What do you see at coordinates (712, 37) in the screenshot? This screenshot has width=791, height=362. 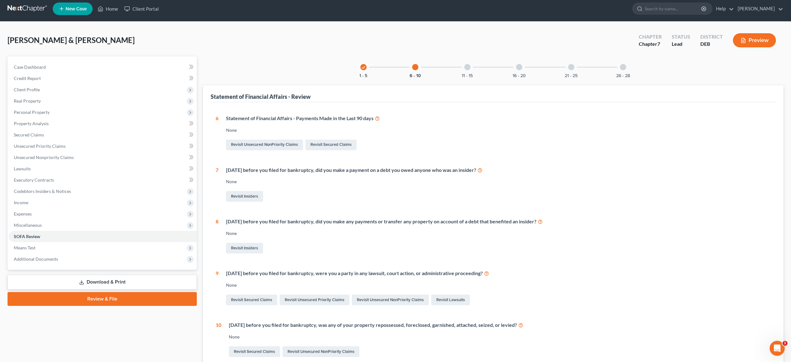 I see `div: District` at bounding box center [712, 37].